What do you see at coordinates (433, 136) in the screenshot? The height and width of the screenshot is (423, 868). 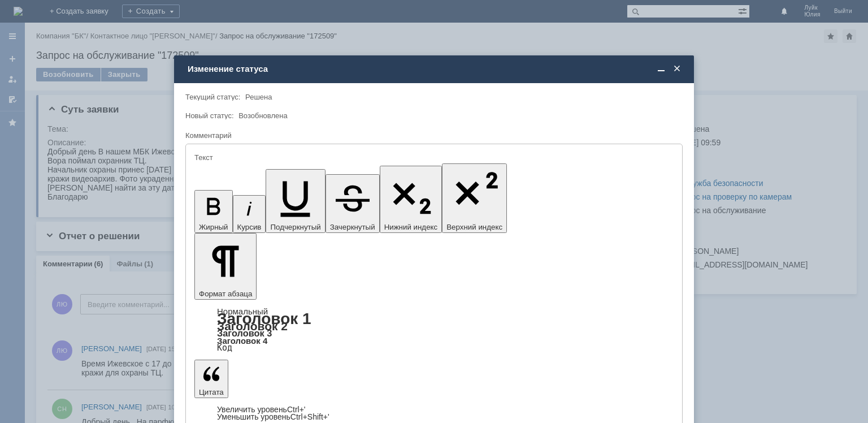 I see `div: Комментарий` at bounding box center [433, 136].